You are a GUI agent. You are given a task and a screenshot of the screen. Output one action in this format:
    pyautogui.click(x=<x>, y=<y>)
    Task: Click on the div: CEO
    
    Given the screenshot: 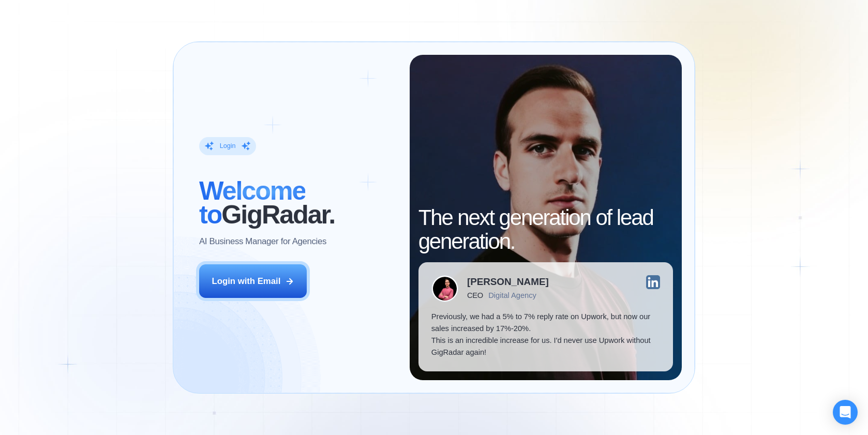 What is the action you would take?
    pyautogui.click(x=475, y=296)
    